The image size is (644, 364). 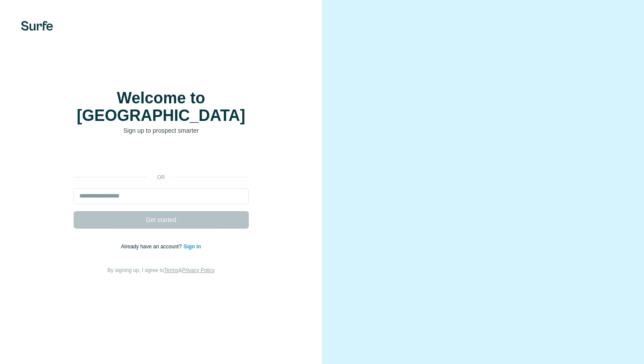 I want to click on span: By signing up, I agree to &, so click(x=160, y=270).